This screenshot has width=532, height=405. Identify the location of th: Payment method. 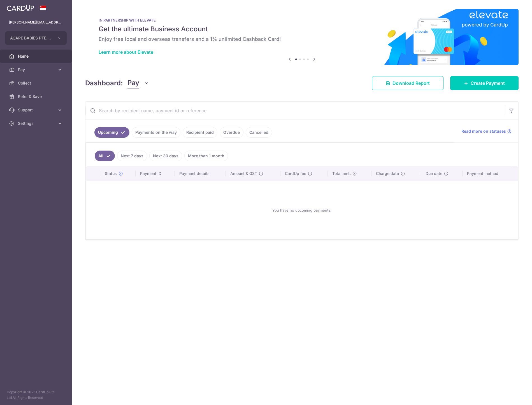
(490, 174).